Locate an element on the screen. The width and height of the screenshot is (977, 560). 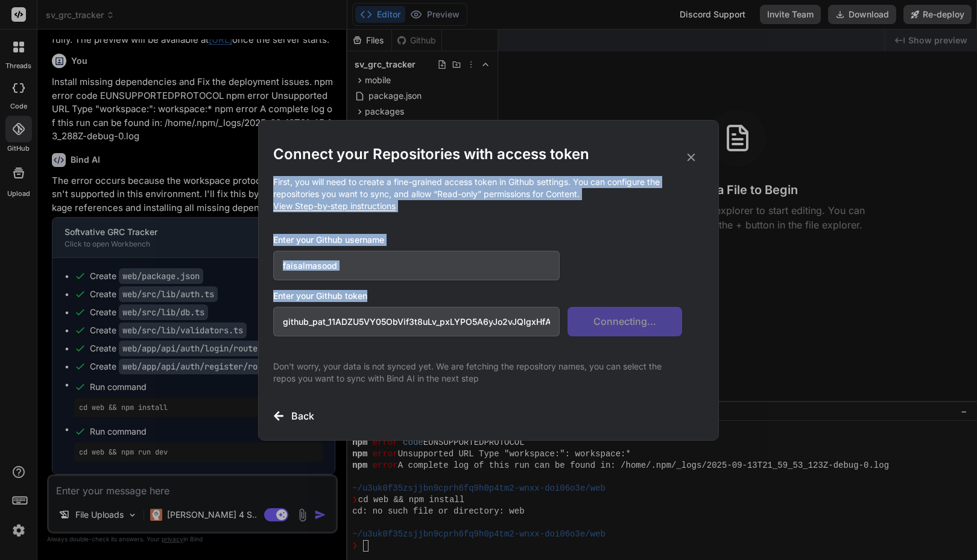
h3: Enter your Github token is located at coordinates (488, 296).